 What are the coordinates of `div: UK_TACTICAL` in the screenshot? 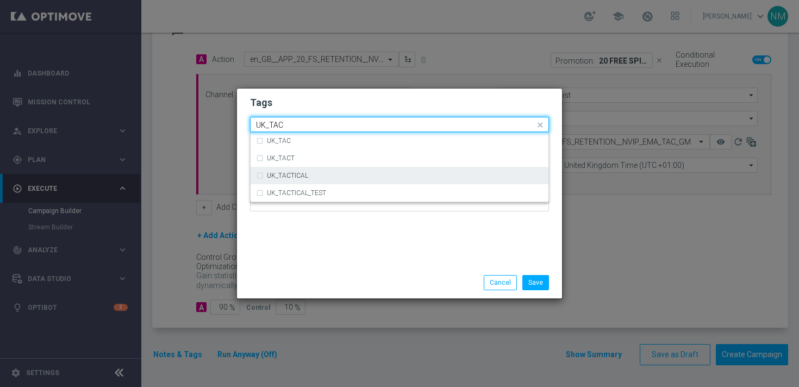 It's located at (399, 176).